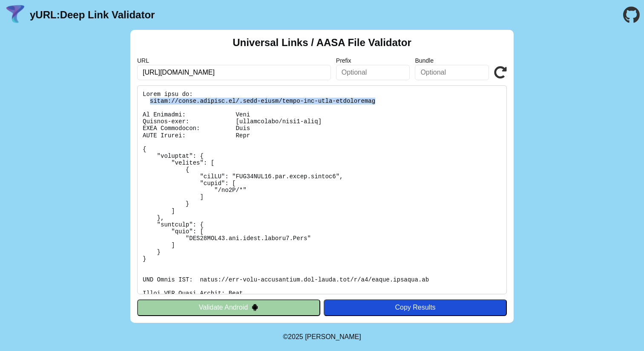 This screenshot has height=351, width=644. Describe the element at coordinates (452, 60) in the screenshot. I see `label: Bundle` at that location.